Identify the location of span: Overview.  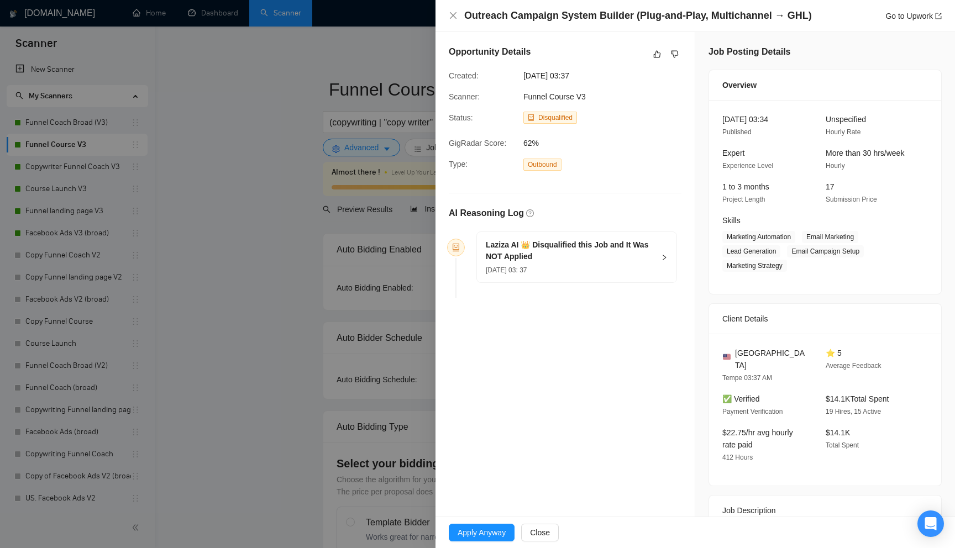
(739, 85).